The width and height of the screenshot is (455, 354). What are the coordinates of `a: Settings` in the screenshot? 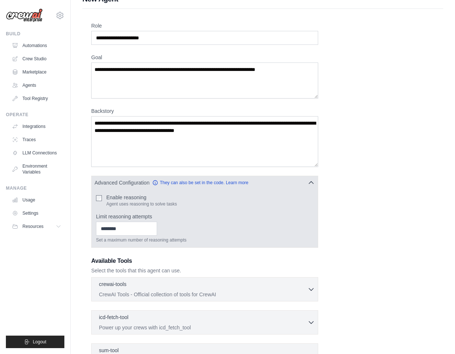 It's located at (36, 213).